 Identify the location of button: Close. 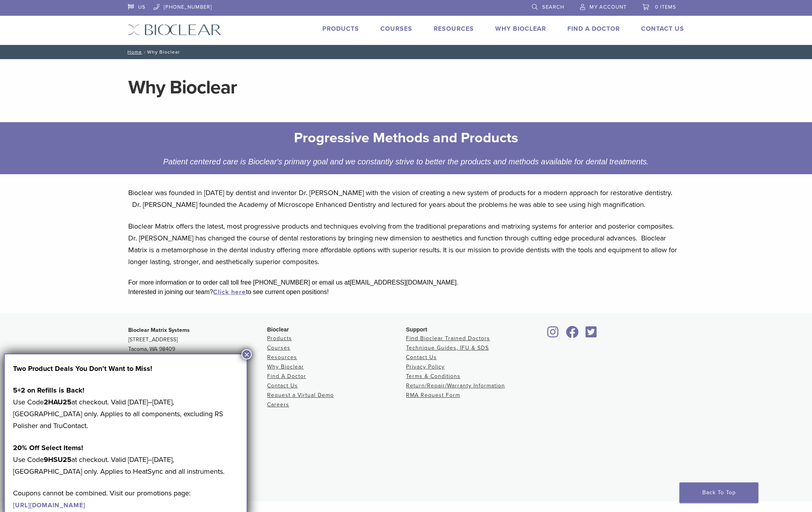
(246, 355).